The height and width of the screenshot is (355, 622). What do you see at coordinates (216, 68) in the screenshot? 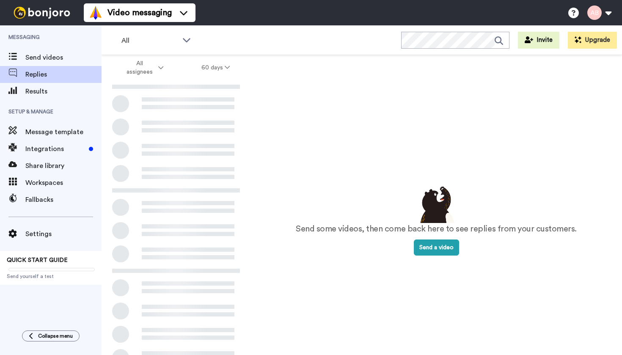
I see `button: 60 days` at bounding box center [216, 68].